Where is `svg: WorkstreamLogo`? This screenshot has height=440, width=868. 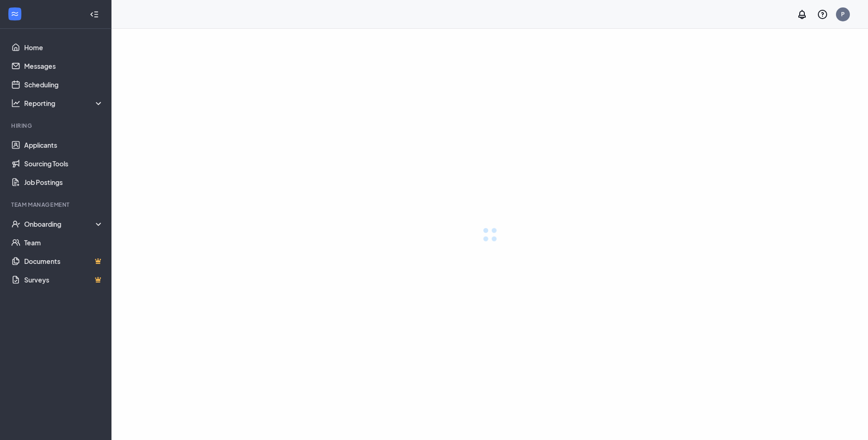 svg: WorkstreamLogo is located at coordinates (15, 14).